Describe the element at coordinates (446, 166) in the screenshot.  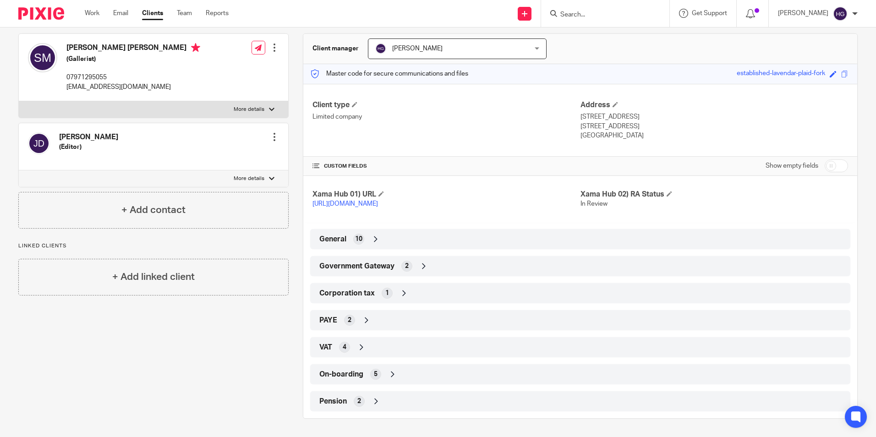
I see `h4: CUSTOM FIELDS` at that location.